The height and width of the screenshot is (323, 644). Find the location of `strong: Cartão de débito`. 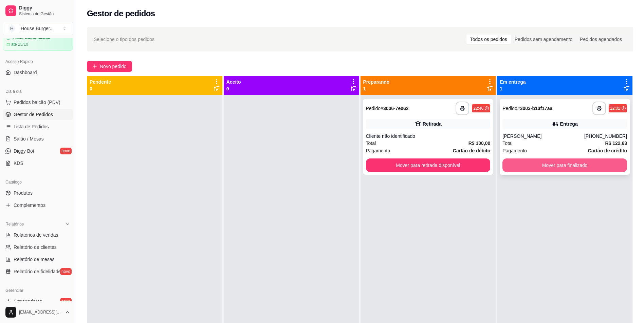

strong: Cartão de débito is located at coordinates (471, 151).